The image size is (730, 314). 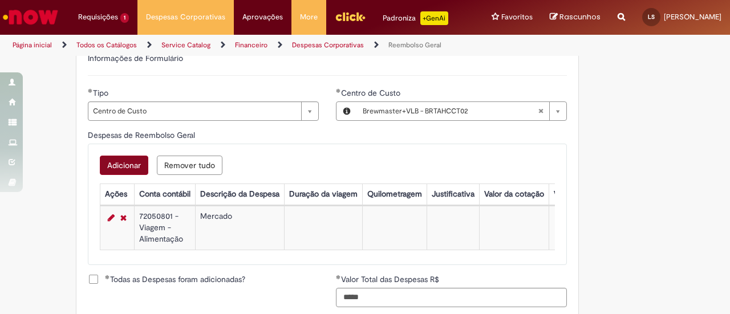 What do you see at coordinates (32, 45) in the screenshot?
I see `a: Página inicial` at bounding box center [32, 45].